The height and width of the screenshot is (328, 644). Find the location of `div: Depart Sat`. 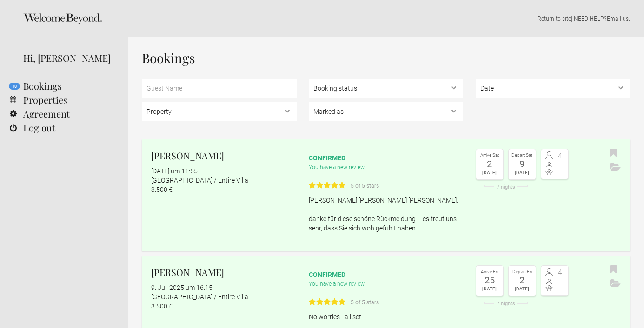

div: Depart Sat is located at coordinates (522, 155).